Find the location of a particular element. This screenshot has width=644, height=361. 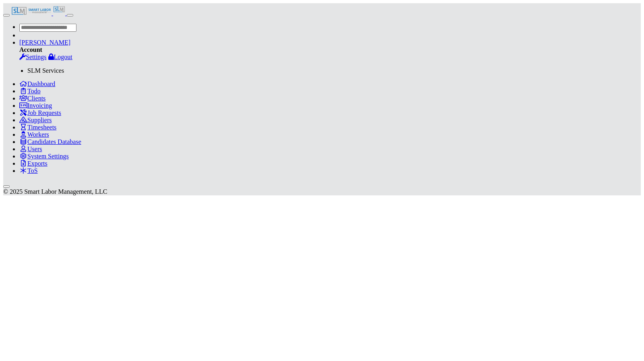

span: Todo is located at coordinates (34, 91).